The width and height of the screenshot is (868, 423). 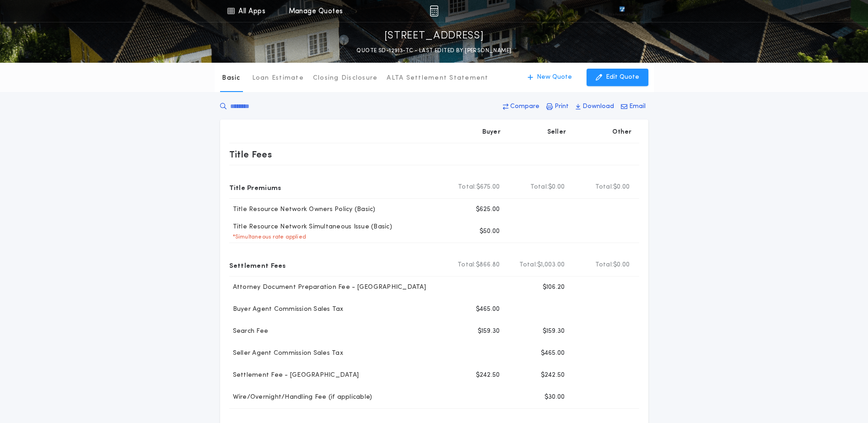 What do you see at coordinates (278, 78) in the screenshot?
I see `p: Loan Estimate` at bounding box center [278, 78].